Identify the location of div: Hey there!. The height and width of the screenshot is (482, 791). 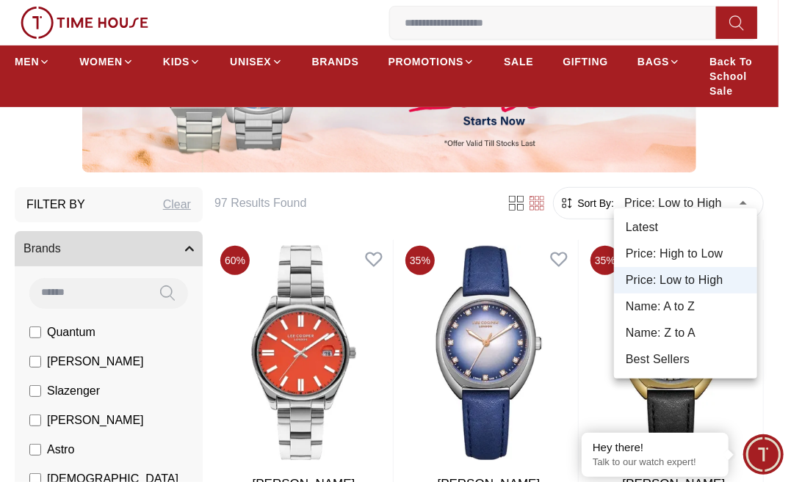
(655, 448).